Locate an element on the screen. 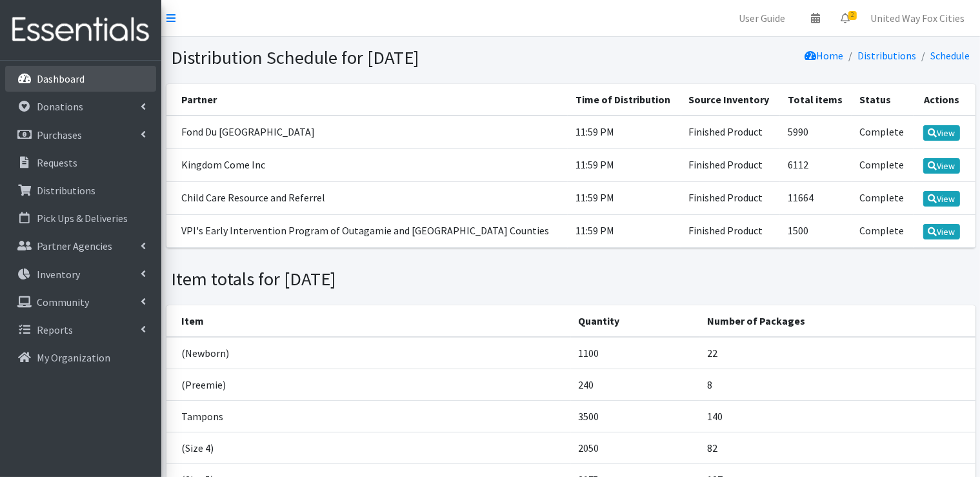 Image resolution: width=980 pixels, height=477 pixels. p: Partner Agencies is located at coordinates (74, 246).